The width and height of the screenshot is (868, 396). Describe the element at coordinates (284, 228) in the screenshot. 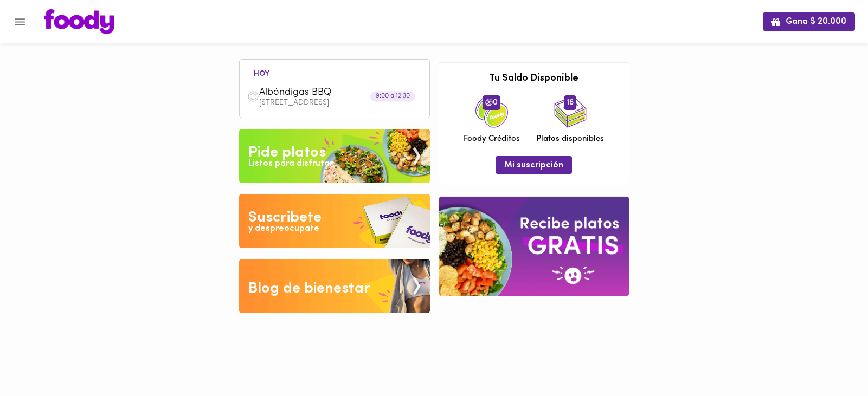

I see `div: y despreocupate` at that location.